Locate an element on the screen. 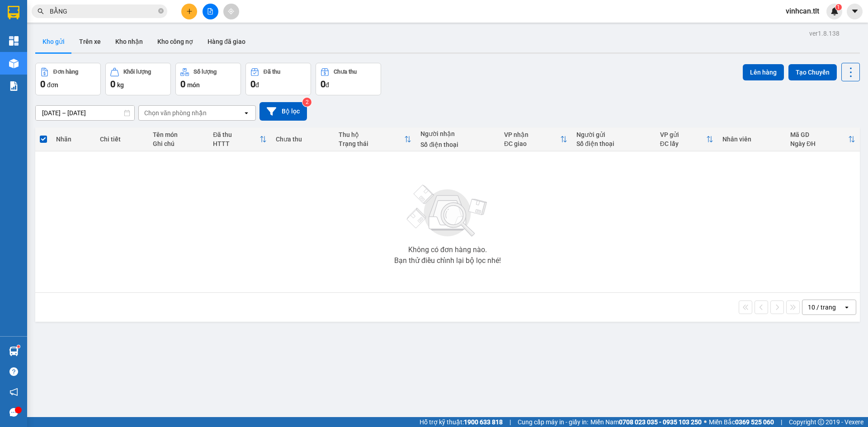 Image resolution: width=868 pixels, height=427 pixels. span: question-circle is located at coordinates (13, 371).